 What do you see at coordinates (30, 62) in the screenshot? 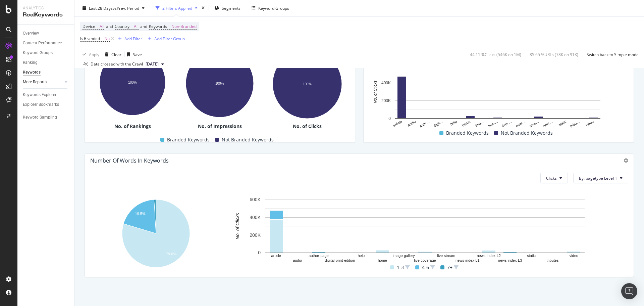
I see `div: Ranking` at bounding box center [30, 62].